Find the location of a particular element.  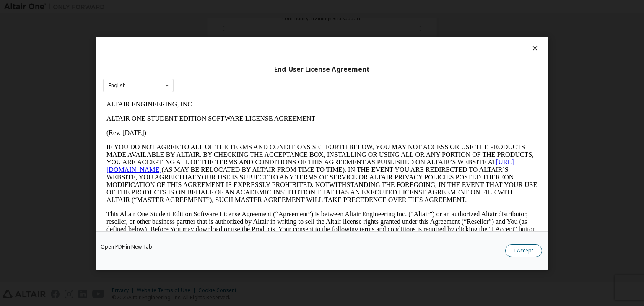

p: IF YOU DO NOT AGREE TO ALL OF THE TERMS AND CONDITIONS SET FORTH BELOW, YOU MAY NOT ACCESS OR USE... is located at coordinates (219, 76).